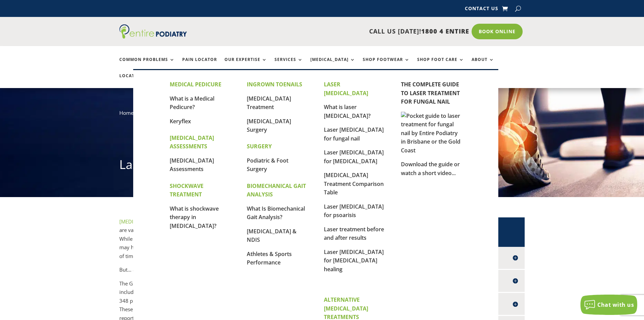 This screenshot has height=320, width=644. What do you see at coordinates (269, 258) in the screenshot?
I see `a: Athletes & Sports Performance` at bounding box center [269, 258].